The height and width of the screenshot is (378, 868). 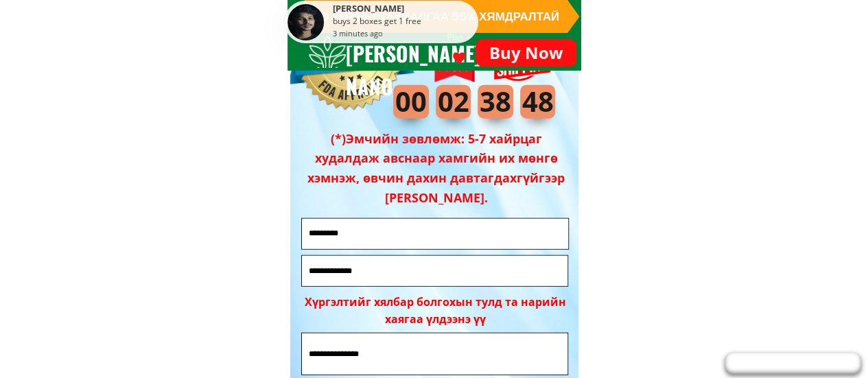 What do you see at coordinates (436, 169) in the screenshot?
I see `h3: (*)Эмчийн зөвлөмж: 5-7 хайрцаг худалдаж авснаар хамгийн их мөнгө хэмнэж, өвчин дахин давтагдахгүй...` at bounding box center [436, 169].